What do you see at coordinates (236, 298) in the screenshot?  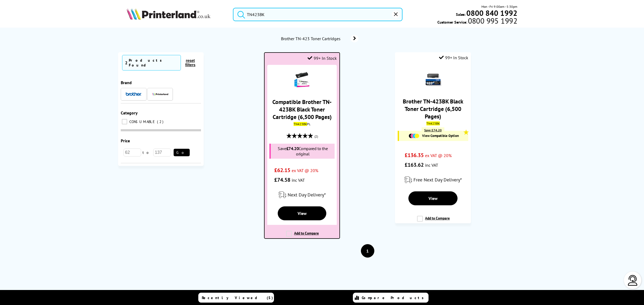 I see `a: Recently Viewed (5)` at bounding box center [236, 298].